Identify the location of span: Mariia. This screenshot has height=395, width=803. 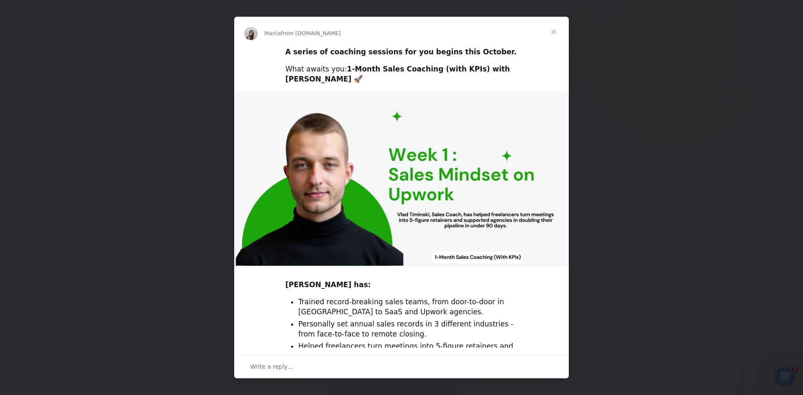
(273, 33).